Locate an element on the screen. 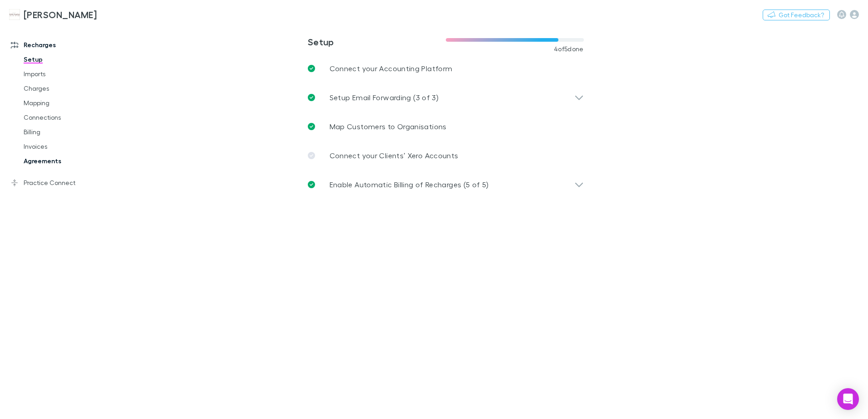  a: Connect your Accounting Platform is located at coordinates (445, 68).